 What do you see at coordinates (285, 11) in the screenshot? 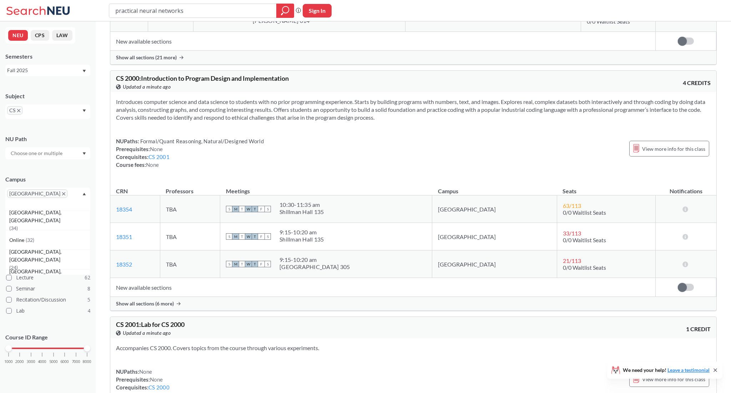
I see `div: magnifying glass` at bounding box center [285, 11].